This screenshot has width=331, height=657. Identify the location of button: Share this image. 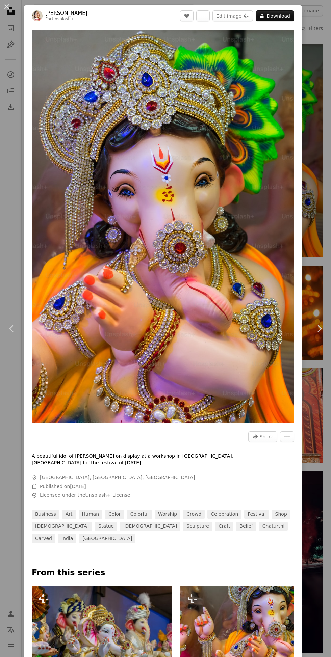
(262, 437).